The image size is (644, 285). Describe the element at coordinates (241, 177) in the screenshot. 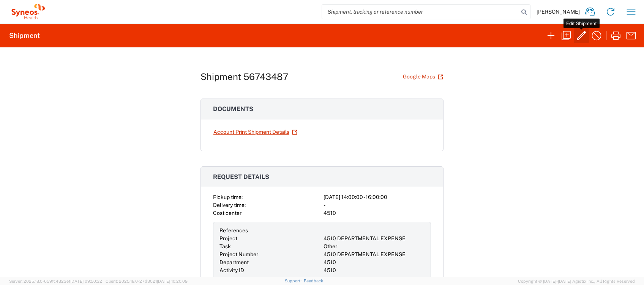

I see `span: Request details` at that location.